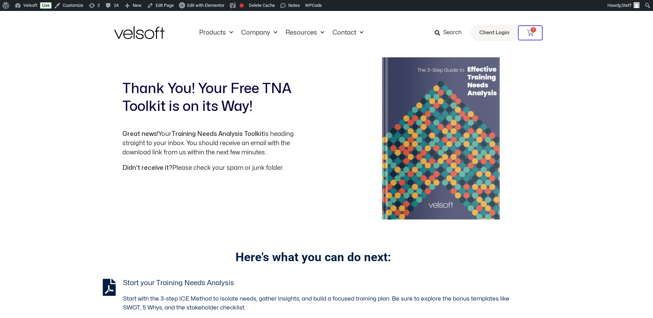 This screenshot has width=653, height=318. Describe the element at coordinates (139, 33) in the screenshot. I see `img: Velsoft Training Materials` at that location.